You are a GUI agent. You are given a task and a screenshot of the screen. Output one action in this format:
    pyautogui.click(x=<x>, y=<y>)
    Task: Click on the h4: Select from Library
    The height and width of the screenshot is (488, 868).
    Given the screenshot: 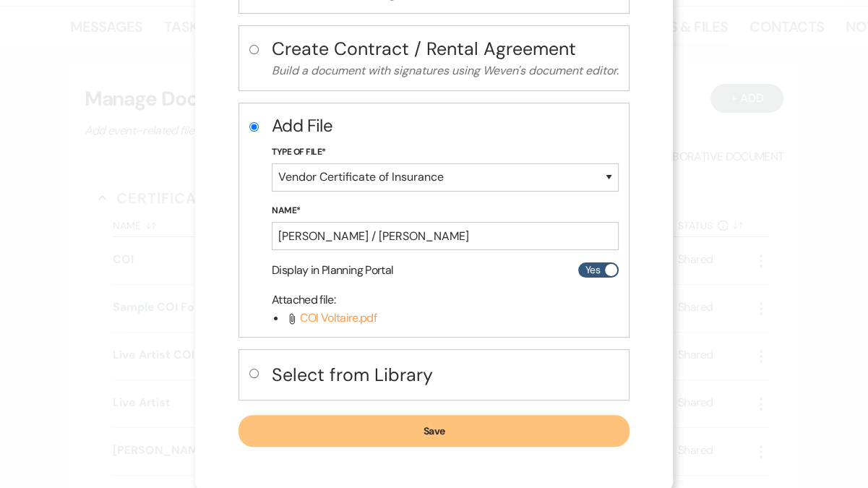 What is the action you would take?
    pyautogui.click(x=445, y=375)
    